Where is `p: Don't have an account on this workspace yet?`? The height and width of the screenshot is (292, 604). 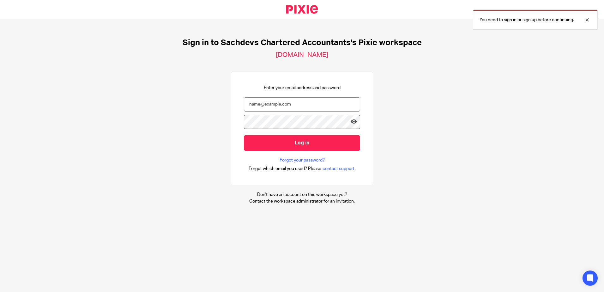
p: Don't have an account on this workspace yet? is located at coordinates (302, 195).